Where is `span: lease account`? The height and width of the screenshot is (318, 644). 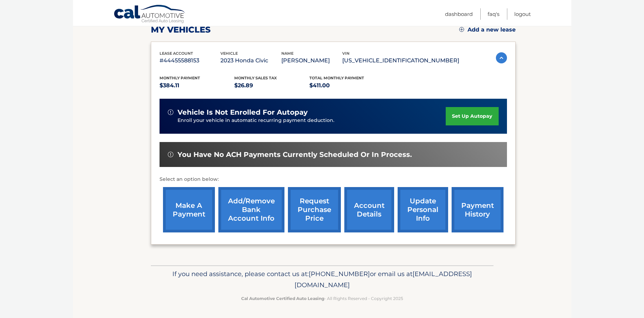 span: lease account is located at coordinates (176, 53).